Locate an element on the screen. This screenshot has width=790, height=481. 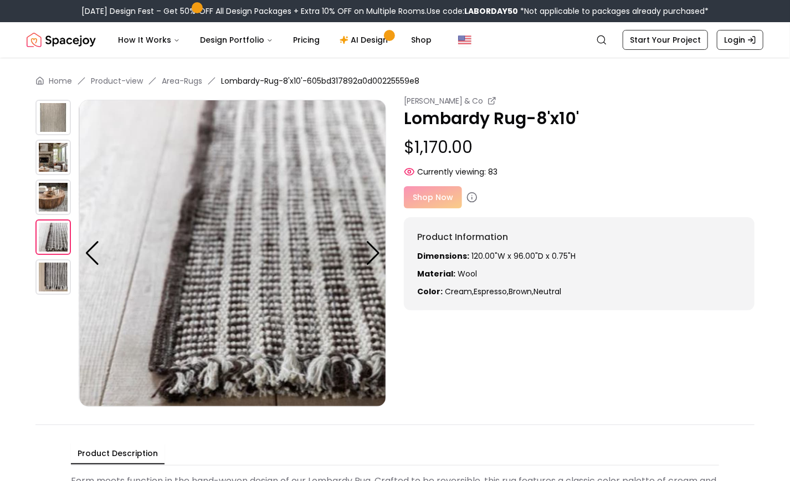
span: Lombardy-Rug-8'x10'-605bd317892a0d00225559e8 is located at coordinates (320, 81).